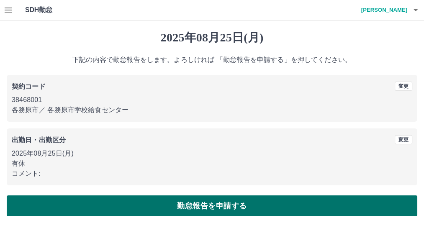 The image size is (424, 228). Describe the element at coordinates (39, 140) in the screenshot. I see `b: 出勤日・出勤区分` at that location.